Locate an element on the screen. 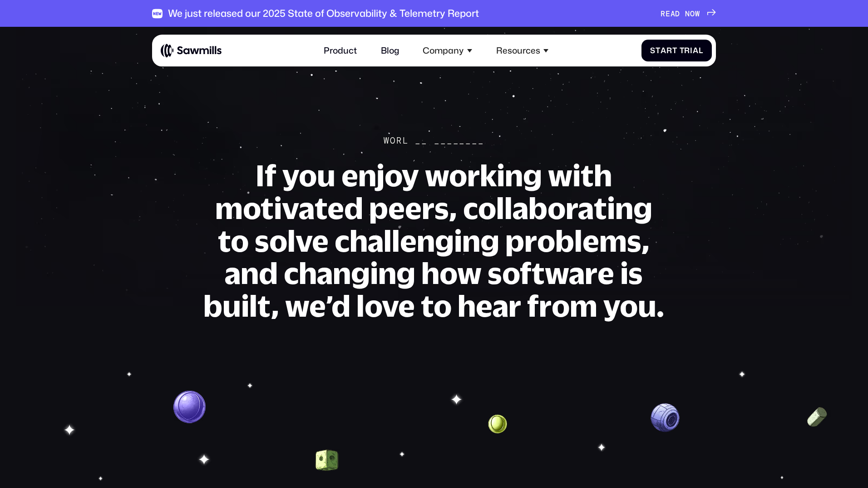 The height and width of the screenshot is (488, 868). span: W is located at coordinates (697, 13).